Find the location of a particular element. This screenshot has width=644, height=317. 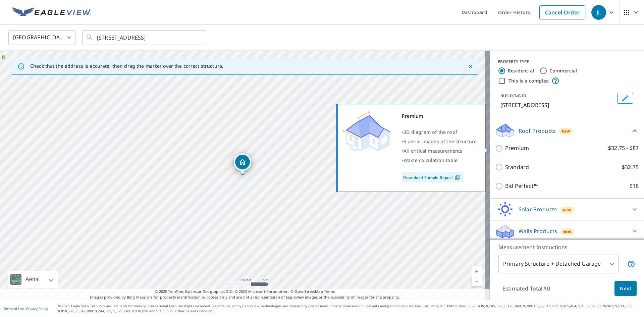

div: PROPERTY TYPE is located at coordinates (567, 62).